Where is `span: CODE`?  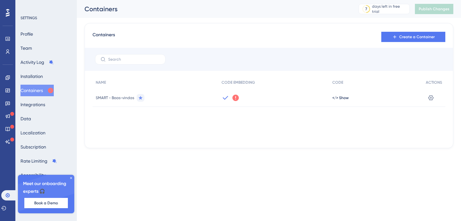 span: CODE is located at coordinates (338, 82).